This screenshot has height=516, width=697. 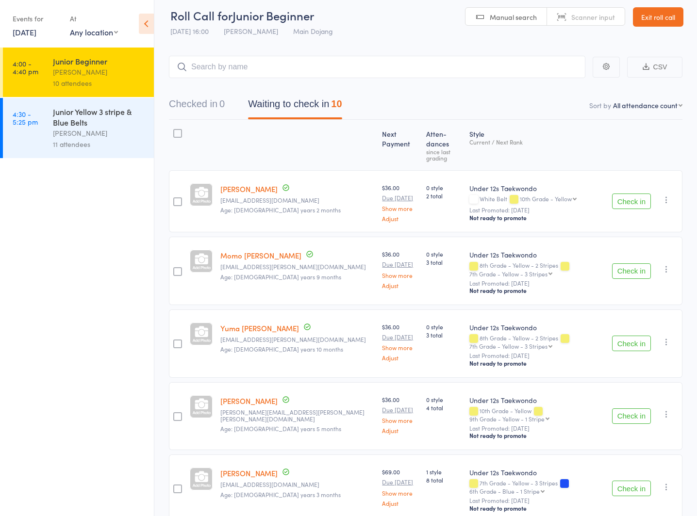 I want to click on div: 11 attendees, so click(x=99, y=144).